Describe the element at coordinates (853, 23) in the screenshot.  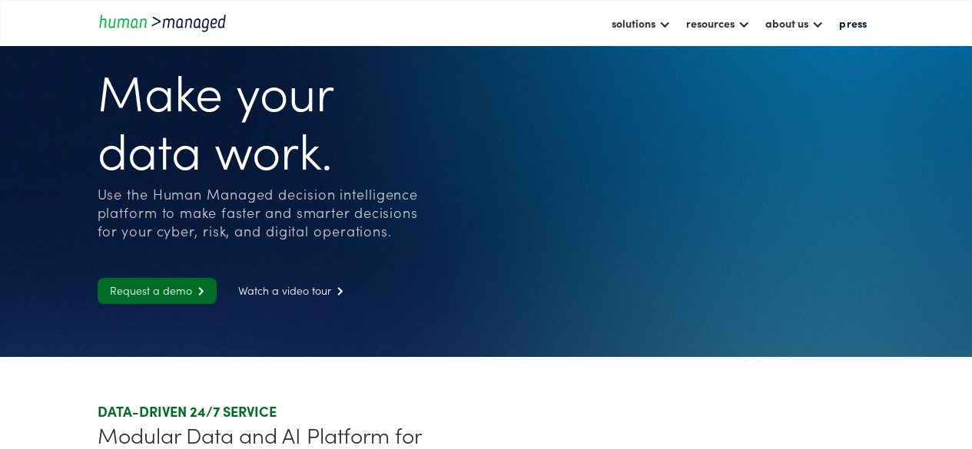
I see `a: press` at that location.